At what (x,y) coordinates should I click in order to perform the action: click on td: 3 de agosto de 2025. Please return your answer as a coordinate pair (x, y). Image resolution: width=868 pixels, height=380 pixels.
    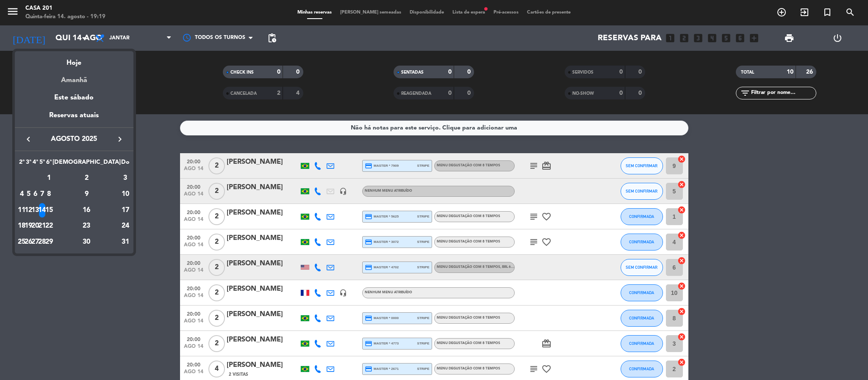
    Looking at the image, I should click on (125, 179).